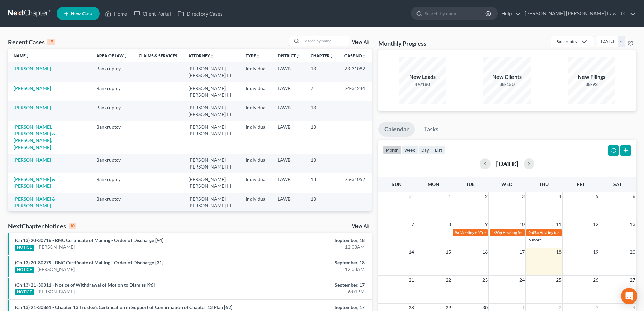 The width and height of the screenshot is (644, 311). Describe the element at coordinates (507, 184) in the screenshot. I see `span: Wed` at that location.